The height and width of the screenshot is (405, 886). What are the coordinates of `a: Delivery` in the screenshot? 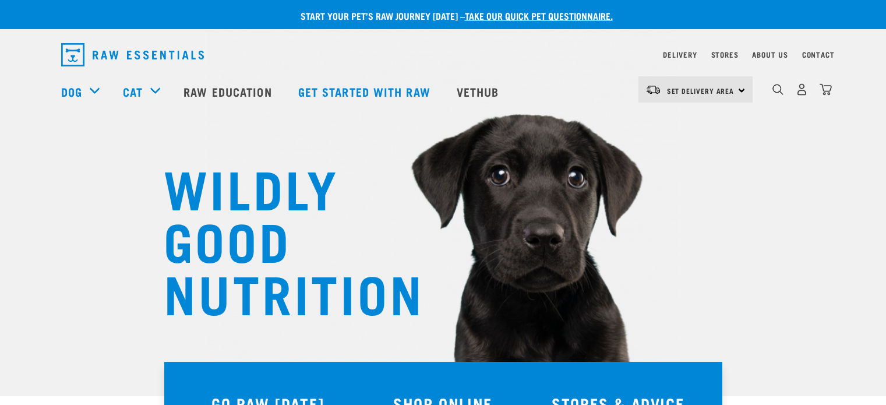 It's located at (680, 54).